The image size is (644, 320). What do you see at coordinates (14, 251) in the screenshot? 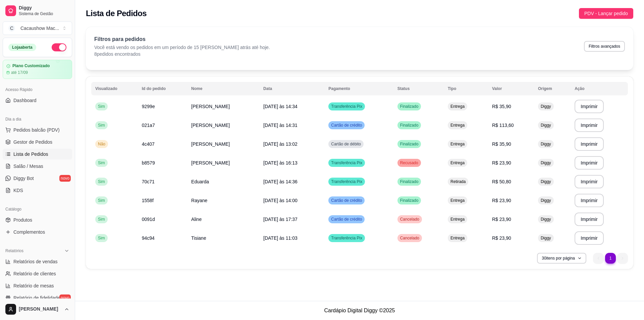
I see `span: Relatórios` at bounding box center [14, 251].